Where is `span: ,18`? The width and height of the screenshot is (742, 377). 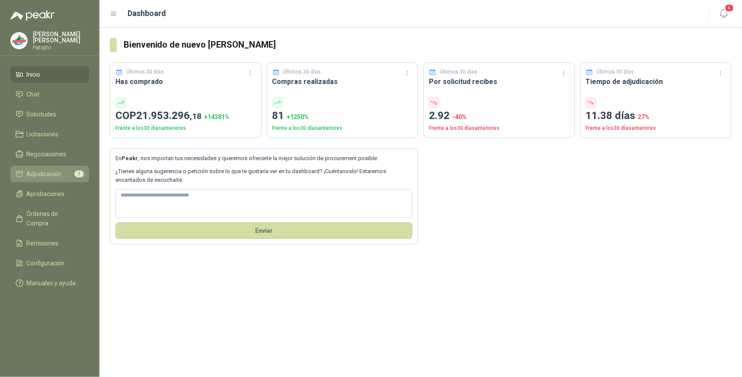
span: ,18 is located at coordinates (195, 116).